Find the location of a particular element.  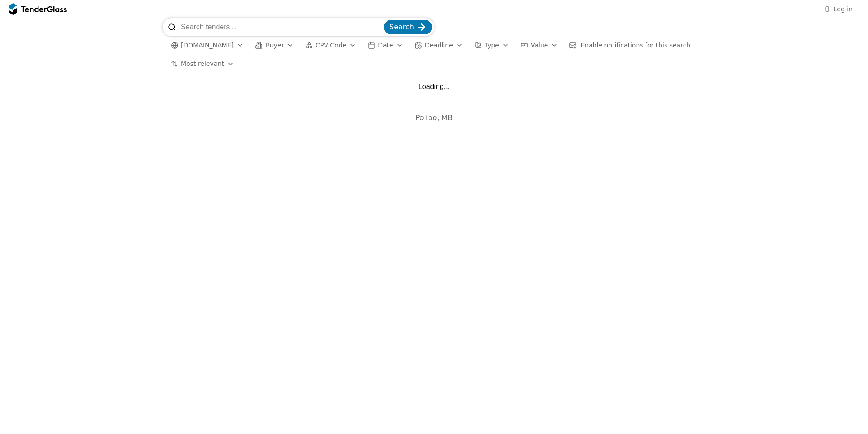

button: Enable notifications for this search is located at coordinates (629, 45).